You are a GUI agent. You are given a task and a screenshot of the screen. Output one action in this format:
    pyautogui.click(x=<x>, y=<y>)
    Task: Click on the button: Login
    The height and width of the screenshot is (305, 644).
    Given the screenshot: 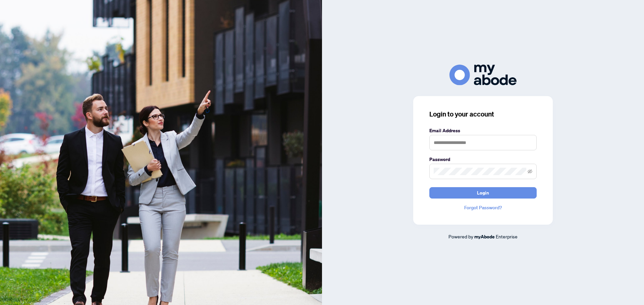 What is the action you would take?
    pyautogui.click(x=483, y=193)
    